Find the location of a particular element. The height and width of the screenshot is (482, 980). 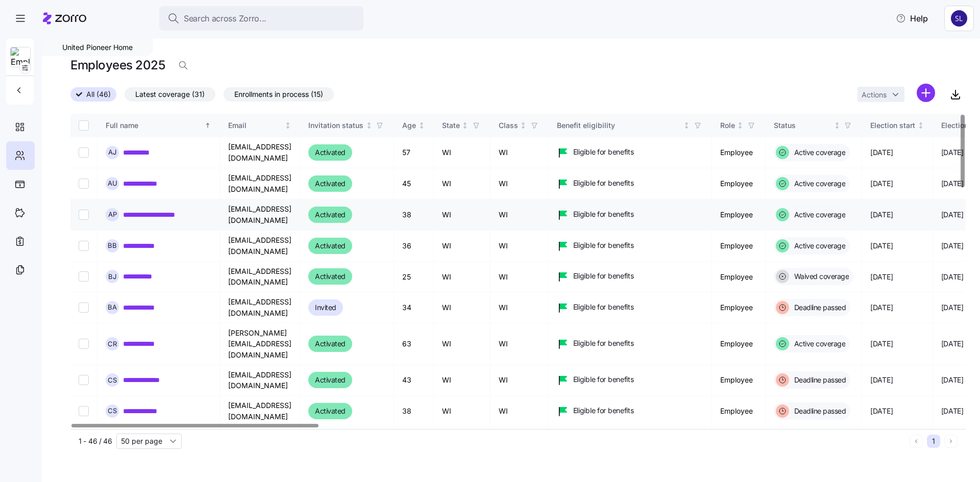

span: B B is located at coordinates (112, 245).